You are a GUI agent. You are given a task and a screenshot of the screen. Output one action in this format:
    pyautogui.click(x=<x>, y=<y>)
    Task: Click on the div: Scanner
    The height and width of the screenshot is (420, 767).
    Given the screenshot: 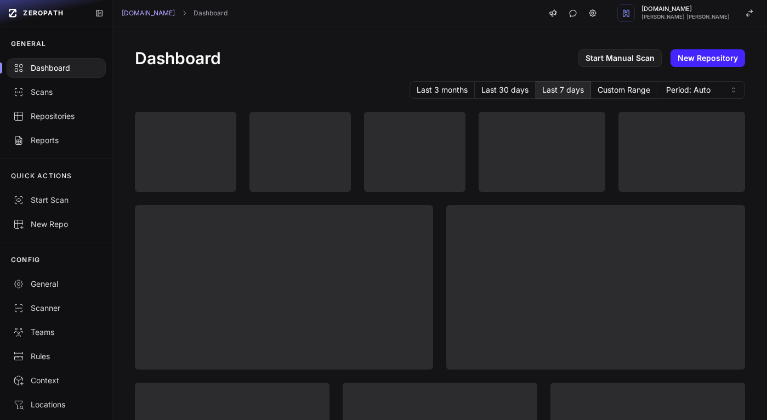 What is the action you would take?
    pyautogui.click(x=56, y=308)
    